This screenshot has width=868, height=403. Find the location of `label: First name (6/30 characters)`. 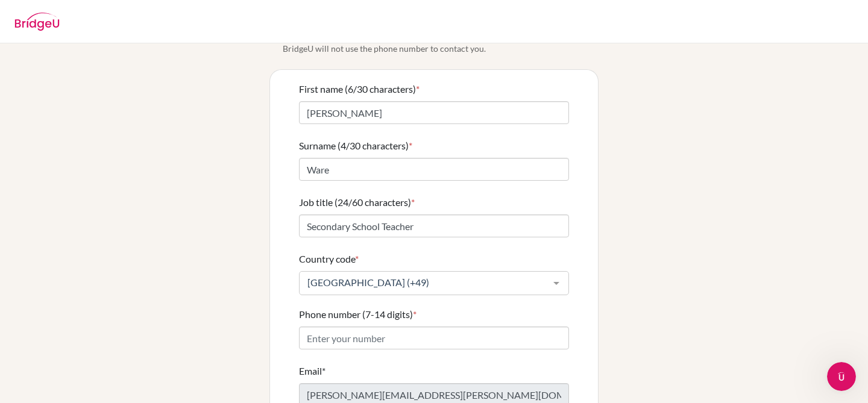

label: First name (6/30 characters) is located at coordinates (359, 90).